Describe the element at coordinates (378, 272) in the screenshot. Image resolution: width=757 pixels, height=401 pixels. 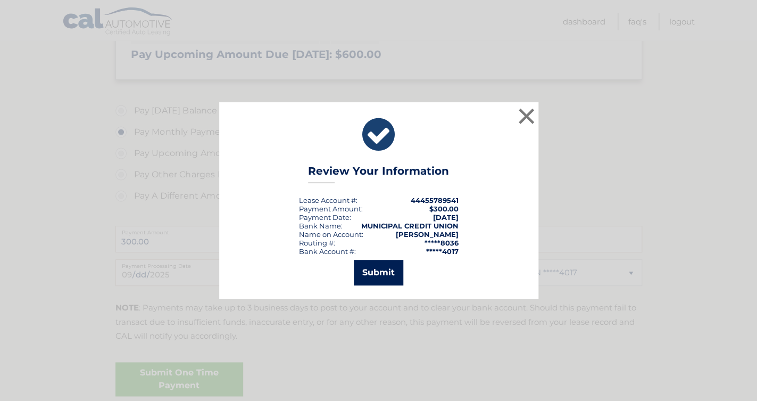
I see `button: Submit` at that location.